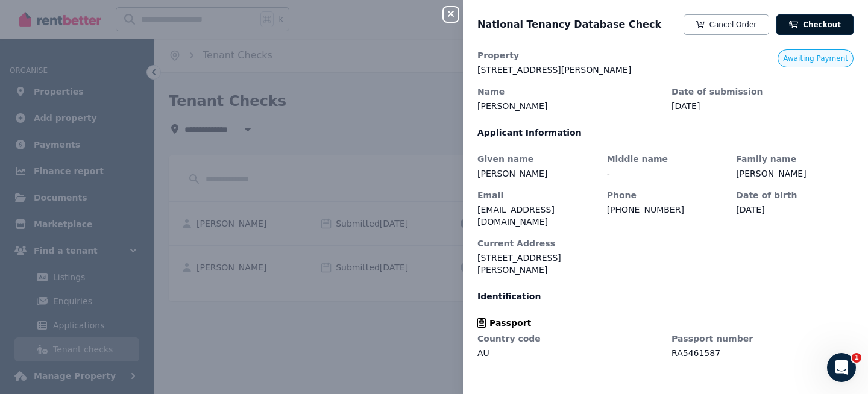 The width and height of the screenshot is (868, 394). I want to click on a: Checkout, so click(815, 25).